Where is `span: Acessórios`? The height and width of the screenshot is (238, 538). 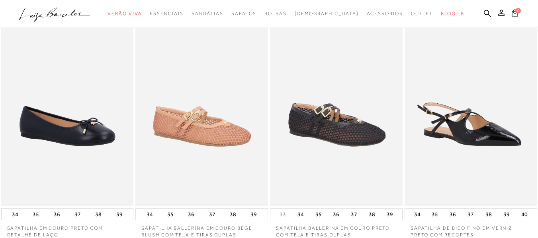
span: Acessórios is located at coordinates (384, 14).